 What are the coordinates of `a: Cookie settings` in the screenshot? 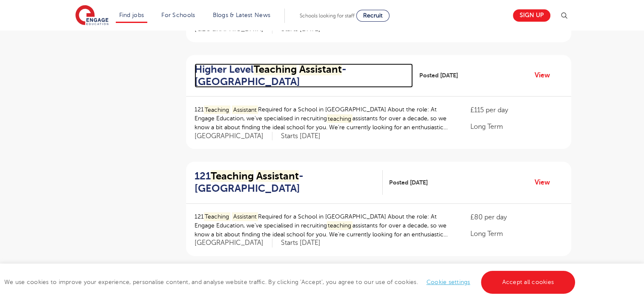 It's located at (448, 282).